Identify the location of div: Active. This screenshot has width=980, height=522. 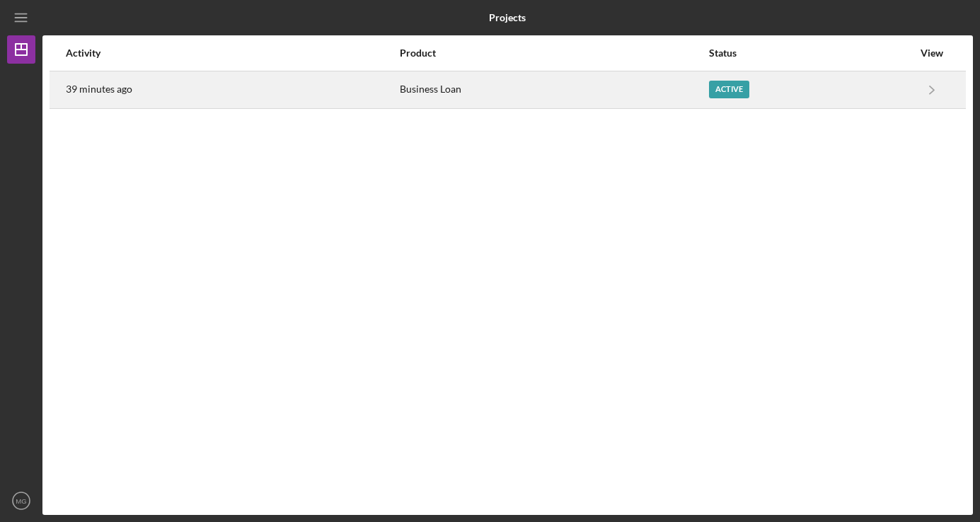
(729, 89).